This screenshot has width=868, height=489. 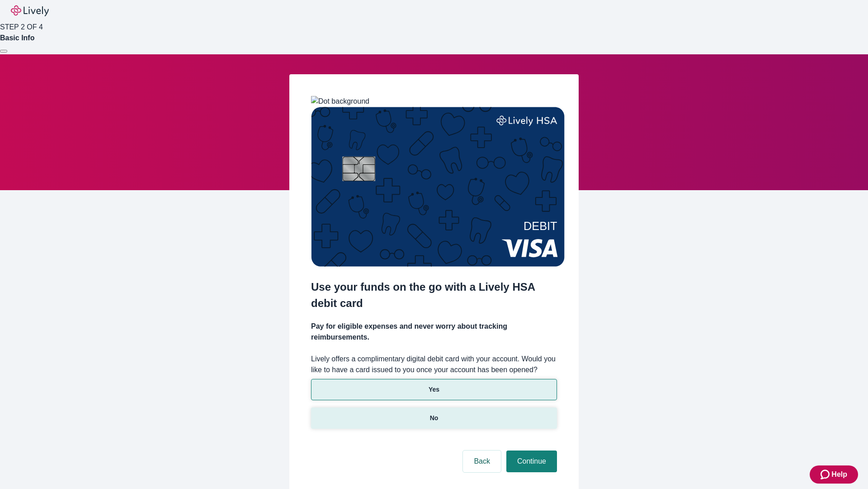 What do you see at coordinates (434, 389) in the screenshot?
I see `button: Yes` at bounding box center [434, 389].